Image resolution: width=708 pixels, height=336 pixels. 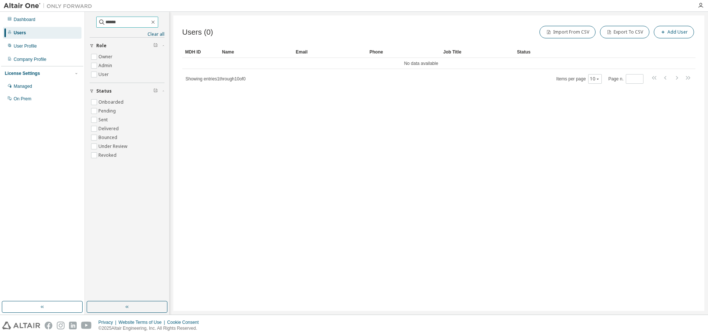 I want to click on div: License Settings, so click(x=22, y=73).